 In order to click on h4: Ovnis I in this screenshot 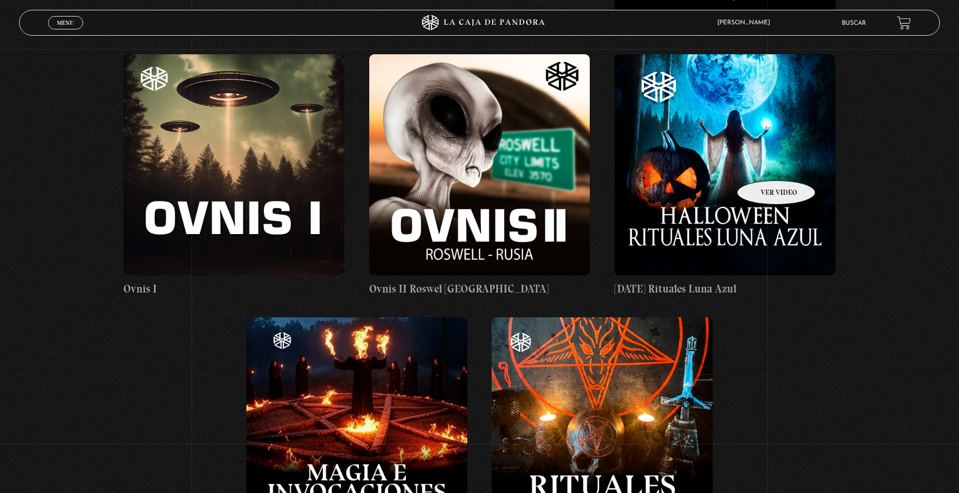, I will do `click(234, 289)`.